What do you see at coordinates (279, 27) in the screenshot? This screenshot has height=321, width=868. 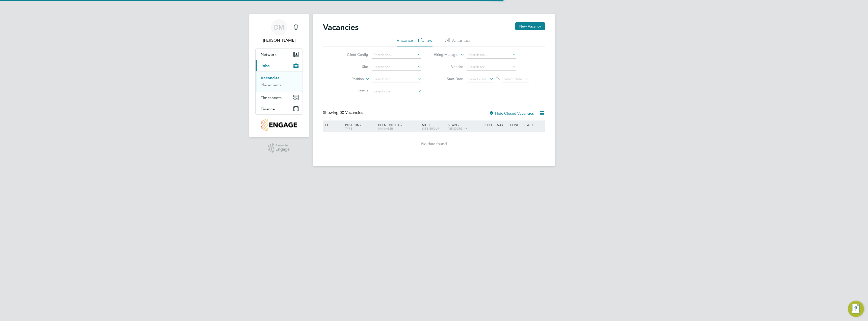 I see `span: DM` at bounding box center [279, 27].